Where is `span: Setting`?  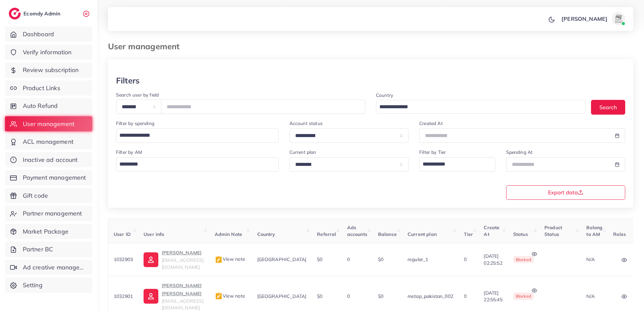 span: Setting is located at coordinates (33, 285).